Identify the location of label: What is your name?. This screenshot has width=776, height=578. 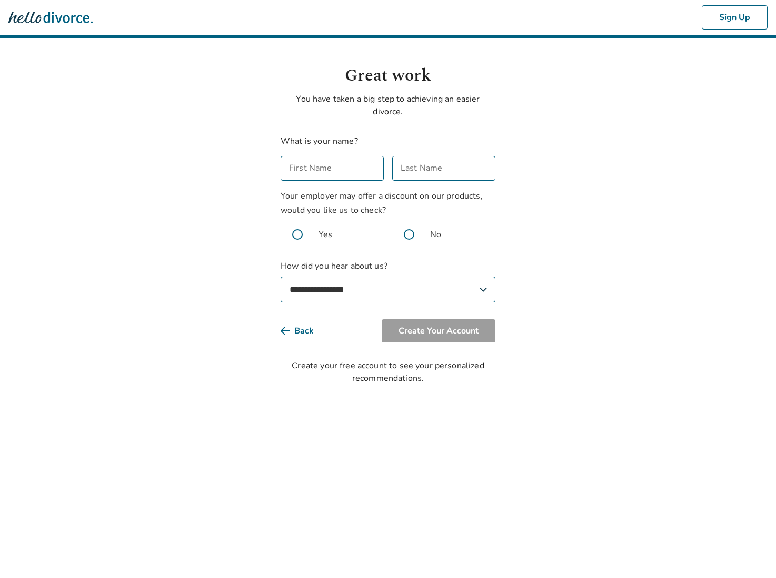
(319, 141).